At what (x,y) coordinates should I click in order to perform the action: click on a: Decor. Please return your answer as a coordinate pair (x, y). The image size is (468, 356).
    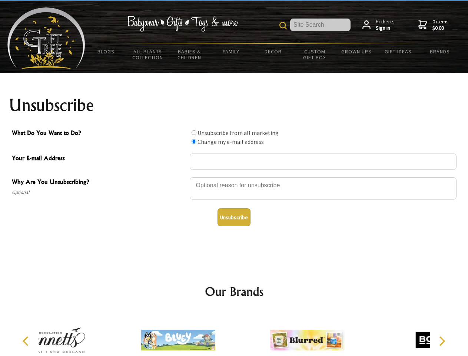
    Looking at the image, I should click on (273, 52).